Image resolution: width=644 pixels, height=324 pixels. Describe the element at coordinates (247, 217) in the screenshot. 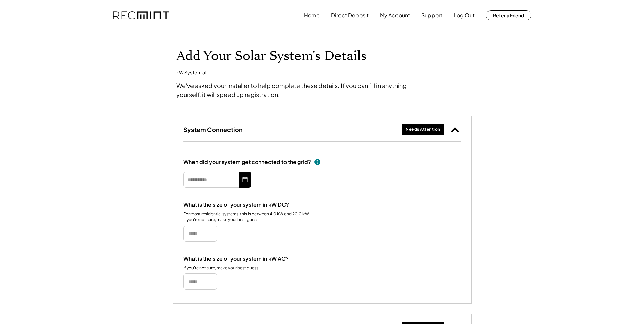

I see `div: For most residential systems, this is between 4.0 kW and 20.0 kW. If you're not sure, make your b...` at that location.